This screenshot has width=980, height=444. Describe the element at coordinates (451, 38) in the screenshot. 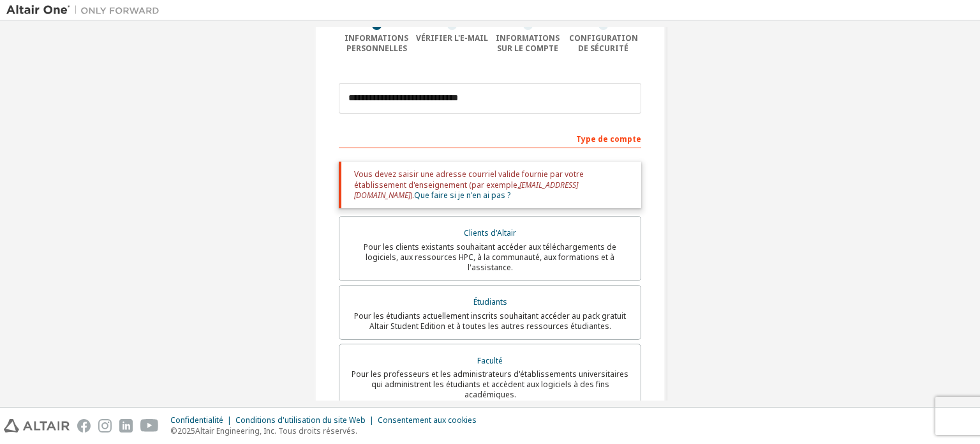

I see `font: Vérifier l'e-mail` at that location.